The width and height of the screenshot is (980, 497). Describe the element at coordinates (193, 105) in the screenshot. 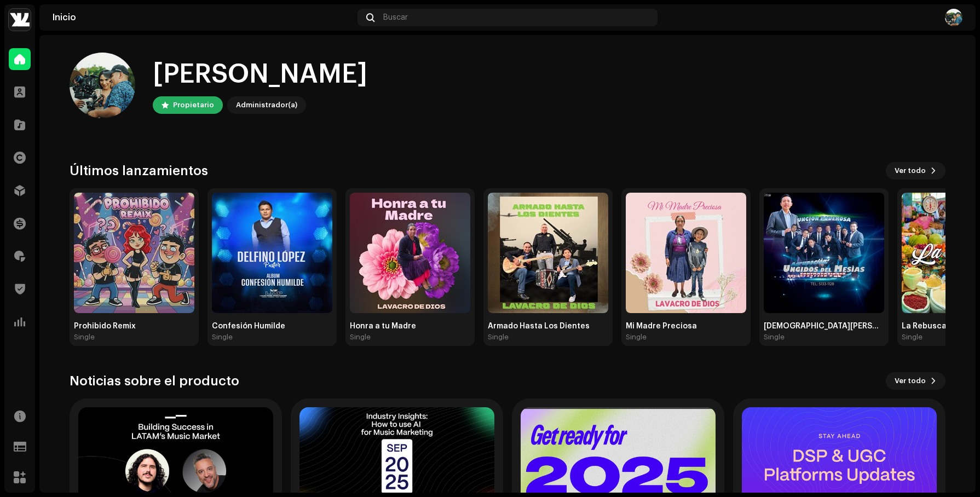

I see `div: Propietario` at that location.